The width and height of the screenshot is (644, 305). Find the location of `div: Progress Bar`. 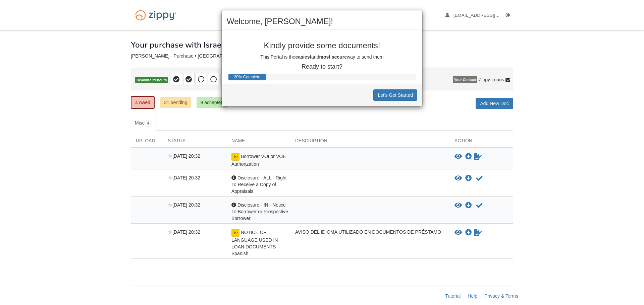

div: Progress Bar is located at coordinates (247, 77).